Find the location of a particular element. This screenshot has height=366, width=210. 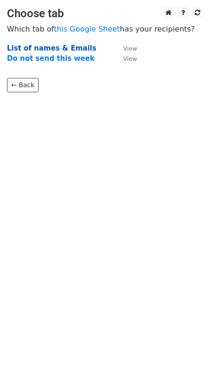

a: List of names & Emails is located at coordinates (52, 48).